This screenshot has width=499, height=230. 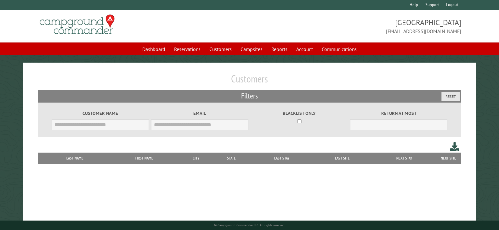 I want to click on th: Next Stay, so click(x=404, y=158).